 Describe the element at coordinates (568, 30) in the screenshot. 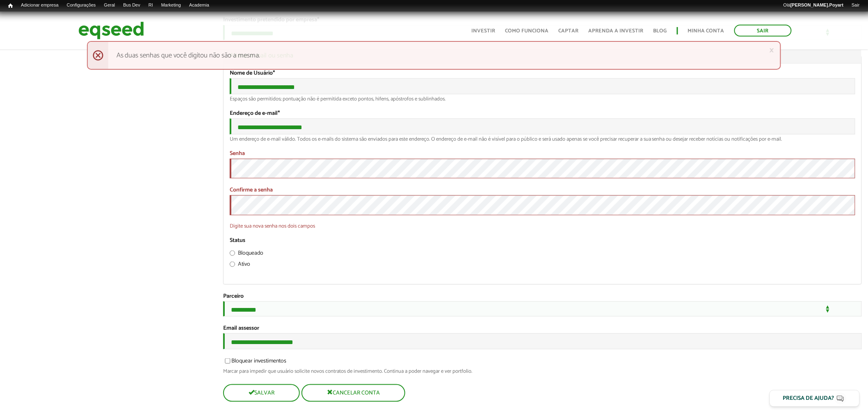

I see `a: Captar` at that location.